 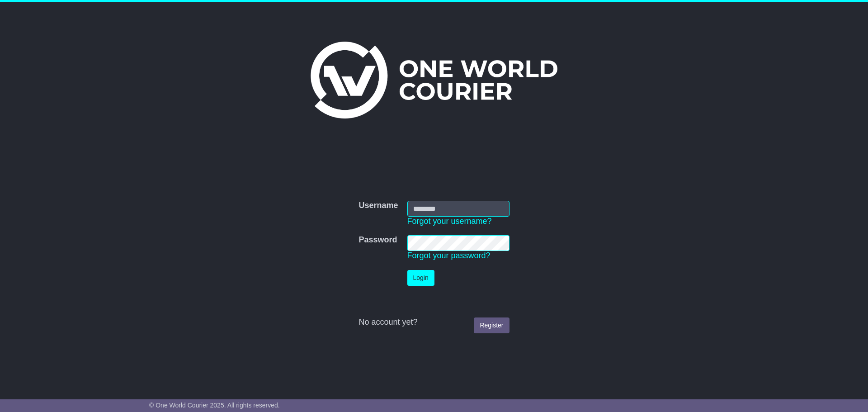 I want to click on a: Register, so click(x=492, y=325).